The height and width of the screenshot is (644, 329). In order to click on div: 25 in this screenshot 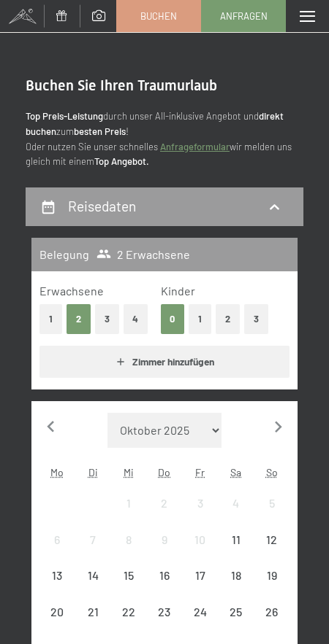, I will do `click(235, 622)`.